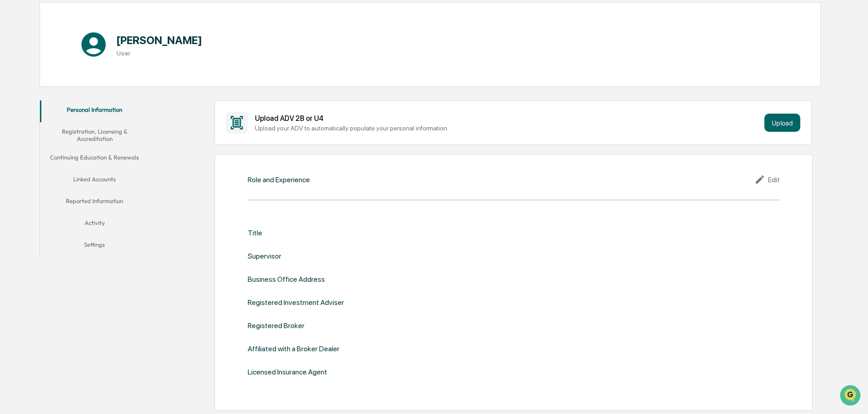  I want to click on h3: User, so click(159, 53).